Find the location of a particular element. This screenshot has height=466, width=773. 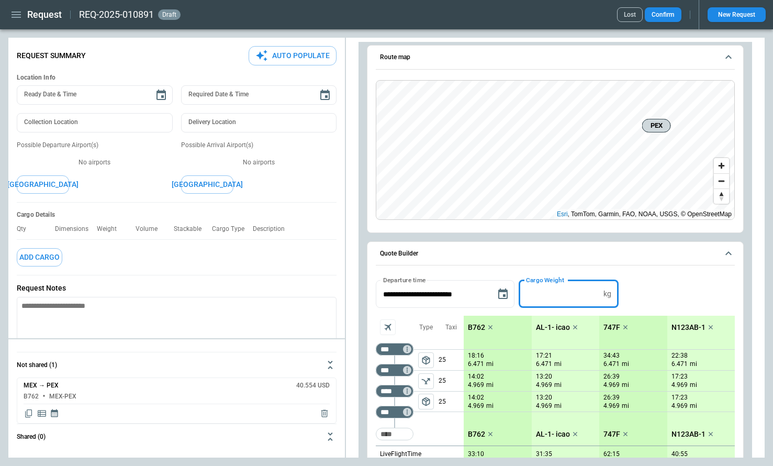

button: Auto Populate is located at coordinates (293, 55).